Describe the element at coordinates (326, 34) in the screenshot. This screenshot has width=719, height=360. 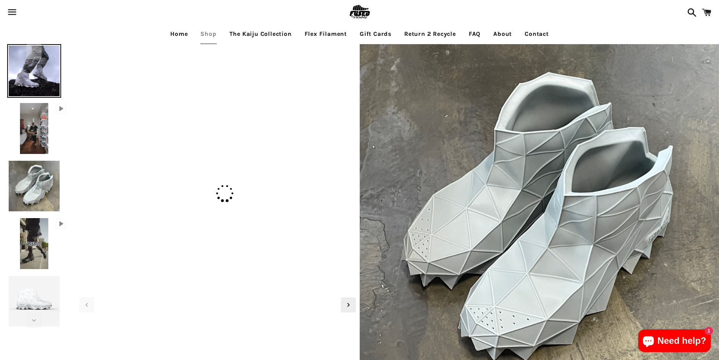
I see `a: Flex Filament` at that location.